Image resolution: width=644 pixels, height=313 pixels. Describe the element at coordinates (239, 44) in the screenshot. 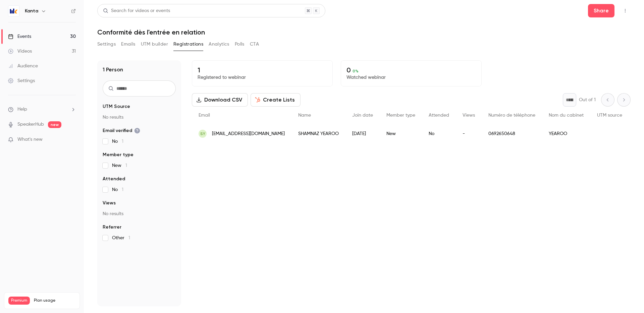

I see `button: Polls` at that location.